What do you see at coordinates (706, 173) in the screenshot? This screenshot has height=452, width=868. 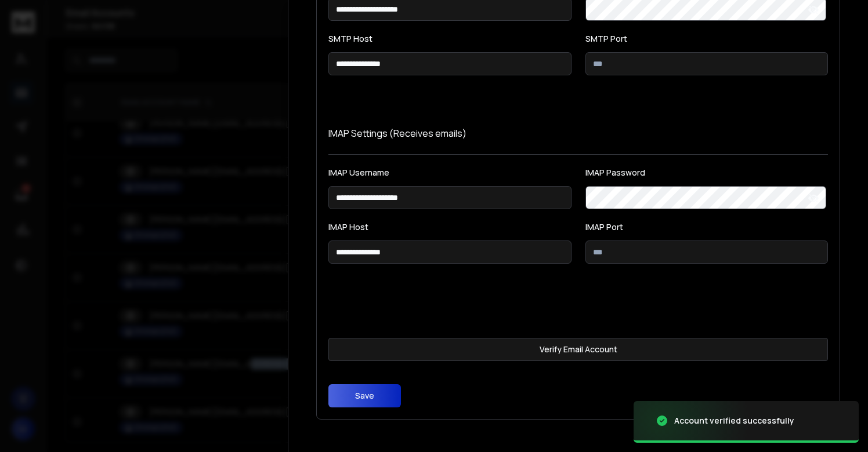 I see `label: IMAP Password` at bounding box center [706, 173].